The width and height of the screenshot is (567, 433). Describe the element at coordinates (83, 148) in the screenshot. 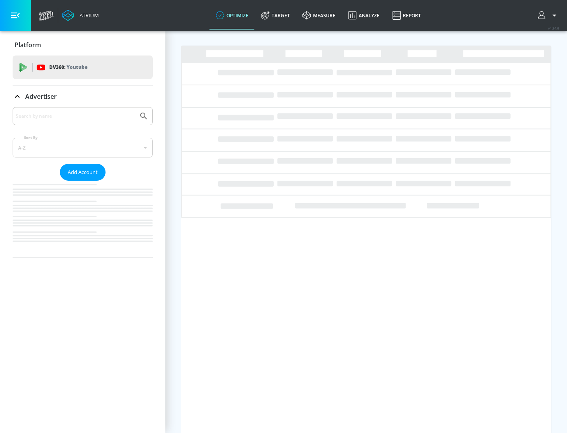

I see `div: A-Z` at that location.